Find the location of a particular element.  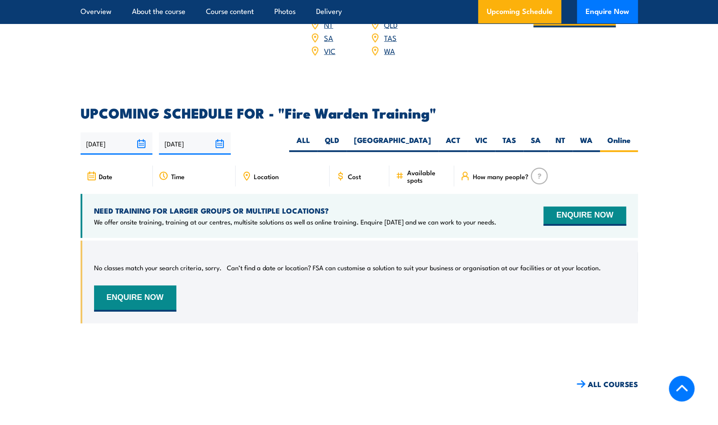

span: Available spots is located at coordinates (427, 176).